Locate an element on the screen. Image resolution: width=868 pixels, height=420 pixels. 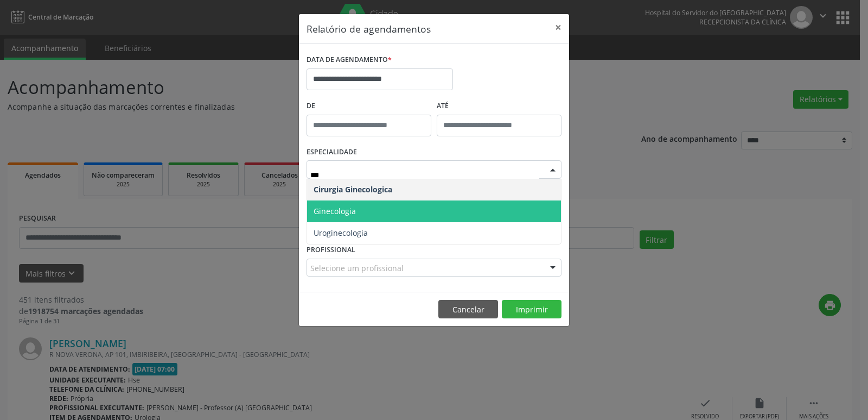
span: Selecione um profissional is located at coordinates (357, 268).